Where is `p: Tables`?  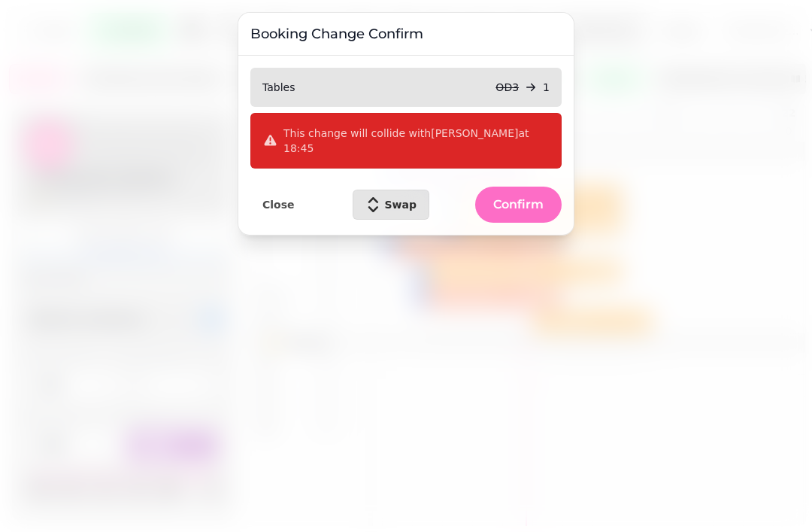 p: Tables is located at coordinates (279, 87).